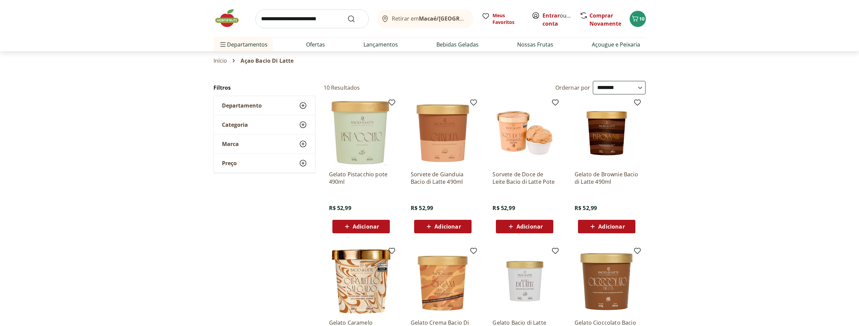 This screenshot has width=859, height=326. What do you see at coordinates (443, 178) in the screenshot?
I see `p: Sorvete de Gianduia Bacio di Latte 490ml` at bounding box center [443, 178].